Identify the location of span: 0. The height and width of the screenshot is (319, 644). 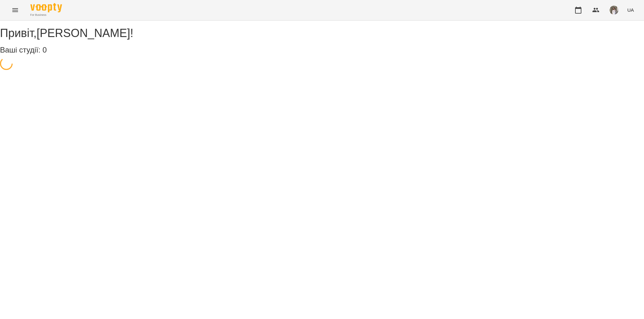
(44, 50).